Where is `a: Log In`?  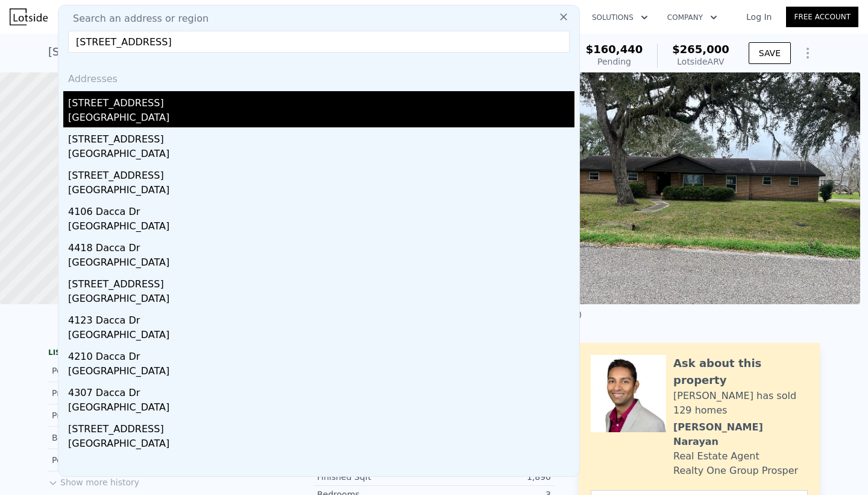 a: Log In is located at coordinates (759, 17).